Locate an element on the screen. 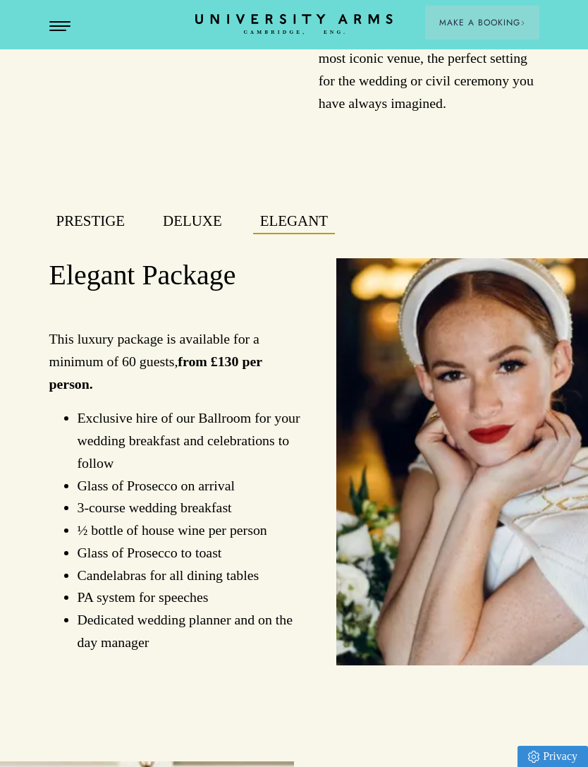 This screenshot has width=588, height=767. p: This luxury package is available for a minimum of 60 guests, is located at coordinates (175, 361).